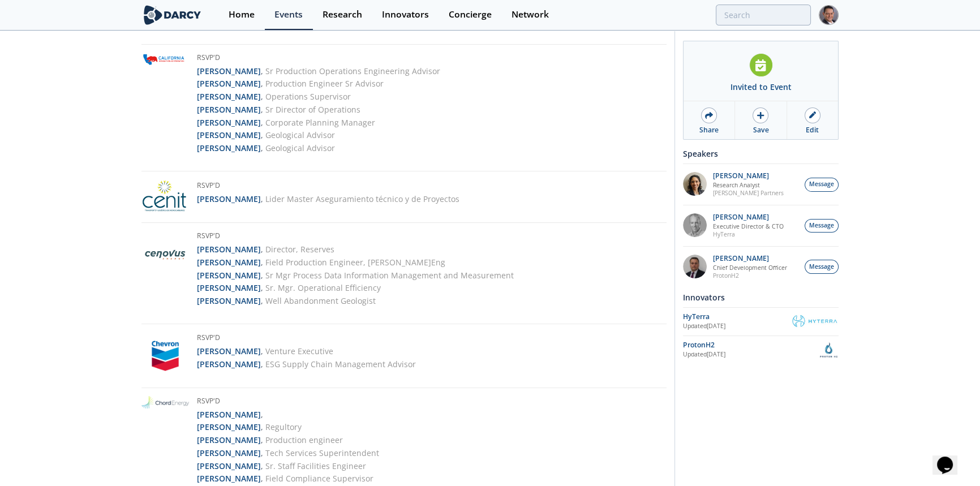  I want to click on img: c7853a51-1468-4088-b60a-9a0c03f2ba18, so click(695, 184).